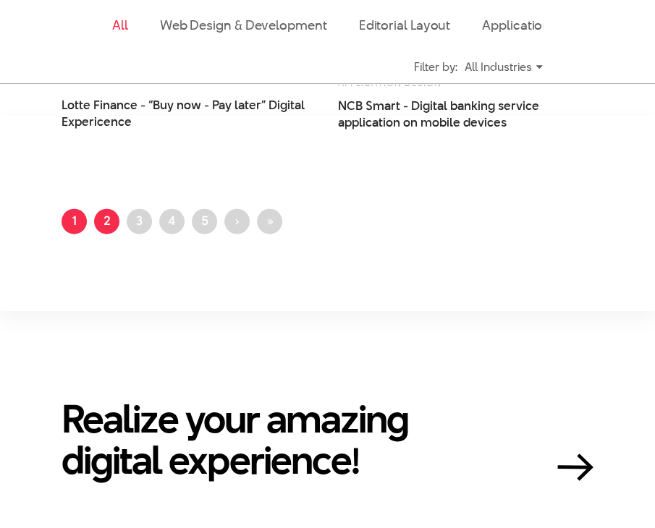 This screenshot has height=528, width=655. Describe the element at coordinates (189, 114) in the screenshot. I see `span: Lotte Finance - “Buy now - Pay later” Digital` at that location.